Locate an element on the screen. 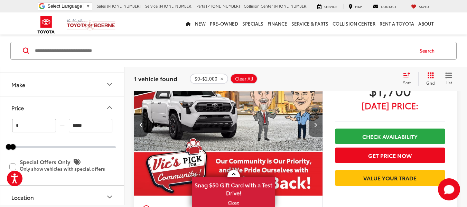 Image resolution: width=467 pixels, height=207 pixels. span: Grid is located at coordinates (431, 82).